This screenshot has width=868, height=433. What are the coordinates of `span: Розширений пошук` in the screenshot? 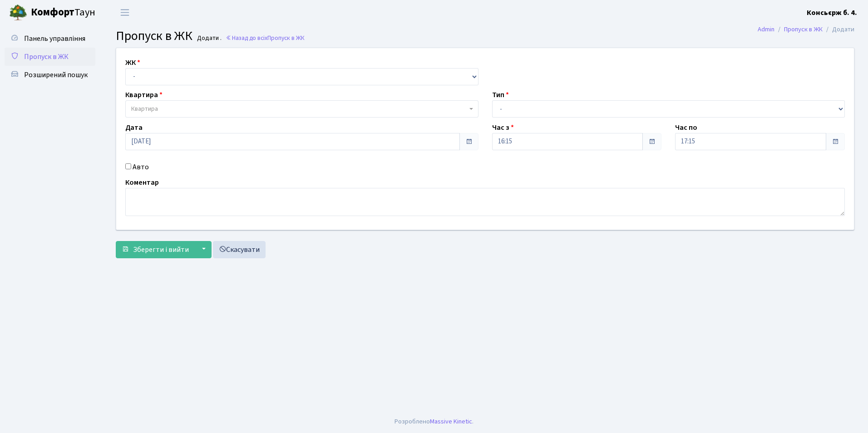 It's located at (56, 75).